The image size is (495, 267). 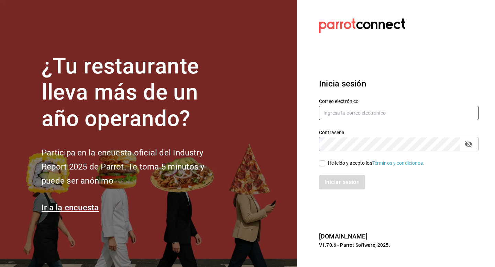 What do you see at coordinates (134, 93) in the screenshot?
I see `h1: ¿Tu restaurante lleva más de un año operando?` at bounding box center [134, 93].